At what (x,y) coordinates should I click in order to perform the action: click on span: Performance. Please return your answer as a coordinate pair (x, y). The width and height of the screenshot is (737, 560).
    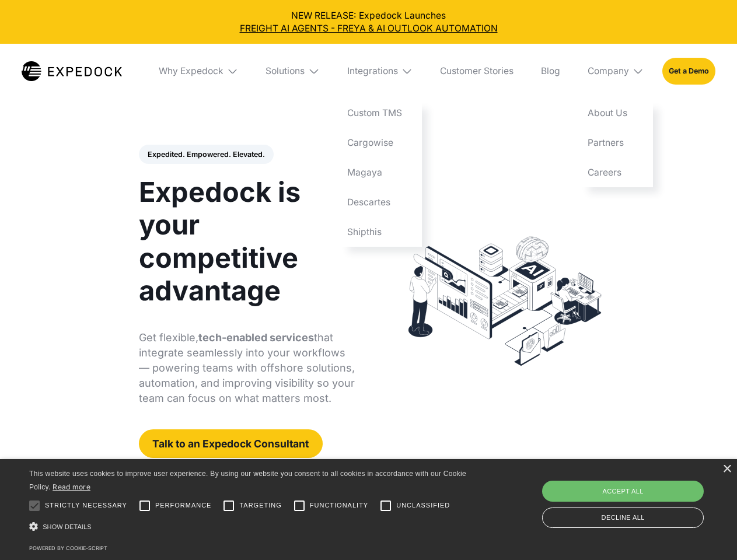
    Looking at the image, I should click on (183, 505).